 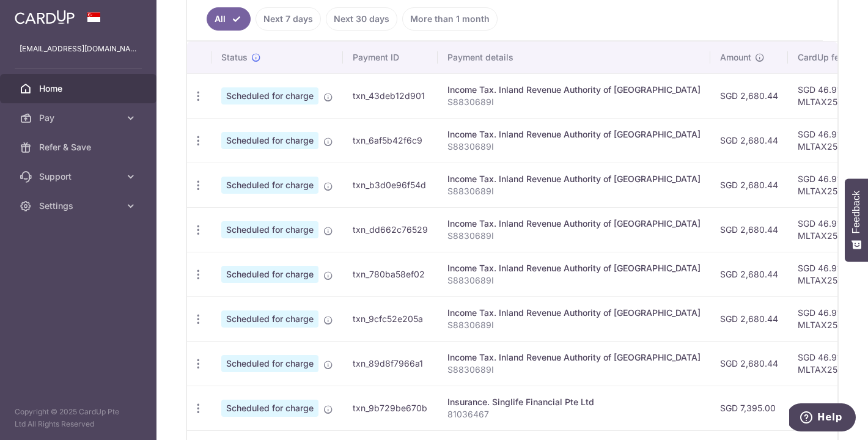 I want to click on a: Next 30 days, so click(x=361, y=19).